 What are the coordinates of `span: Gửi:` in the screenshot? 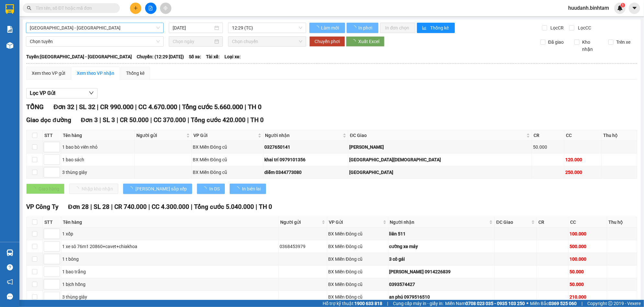 It's located at (7, 40).